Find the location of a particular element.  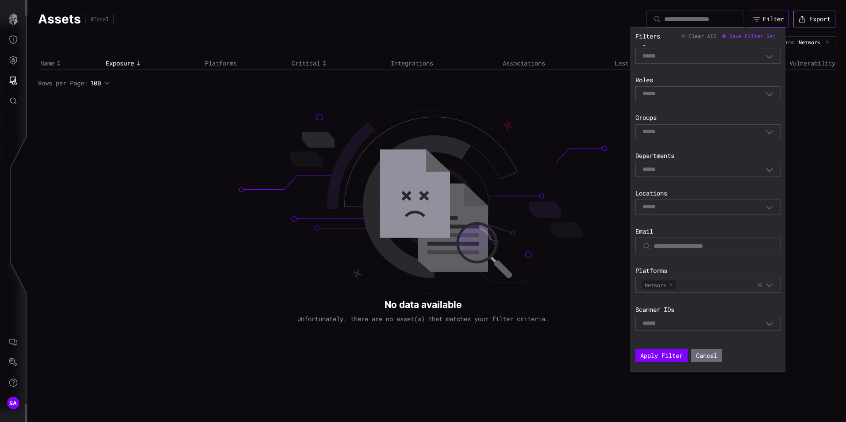

span: Rows per Page: is located at coordinates (63, 83).